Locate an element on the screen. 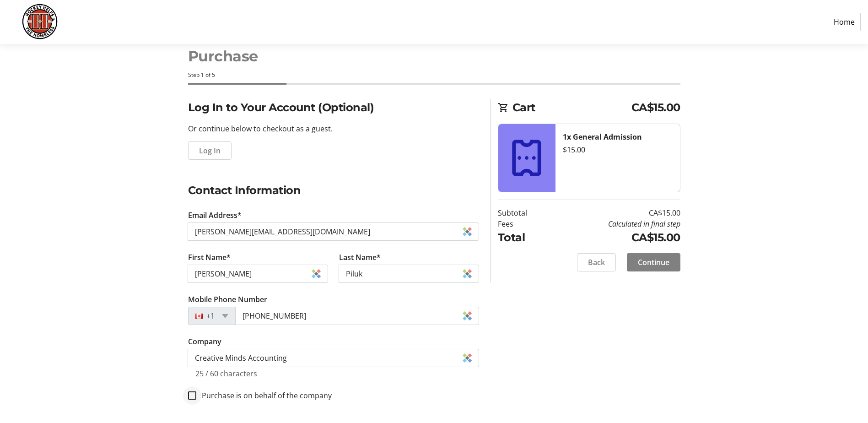 This screenshot has width=868, height=423. span: Continue is located at coordinates (653, 262).